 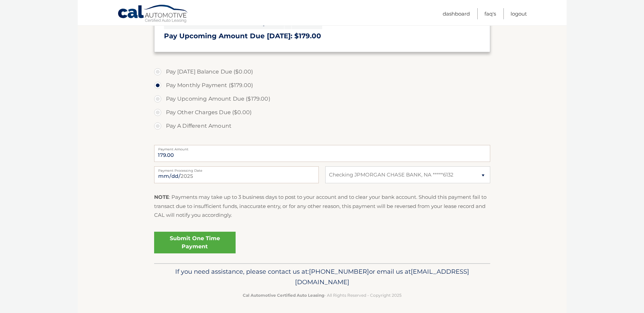 What do you see at coordinates (153, 14) in the screenshot?
I see `a: Cal Automotive` at bounding box center [153, 14].